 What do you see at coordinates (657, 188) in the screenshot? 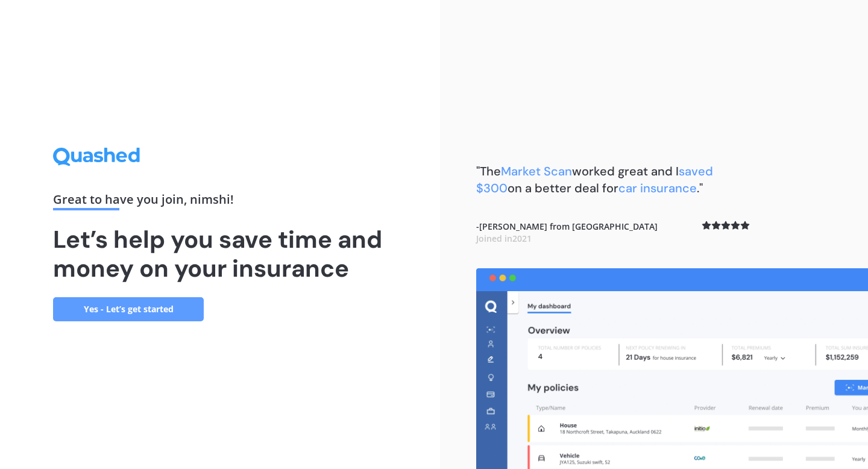
I see `span: car insurance` at bounding box center [657, 188].